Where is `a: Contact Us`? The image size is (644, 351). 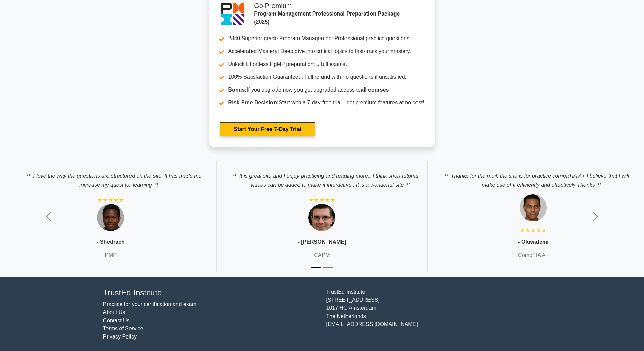
a: Contact Us is located at coordinates (116, 320).